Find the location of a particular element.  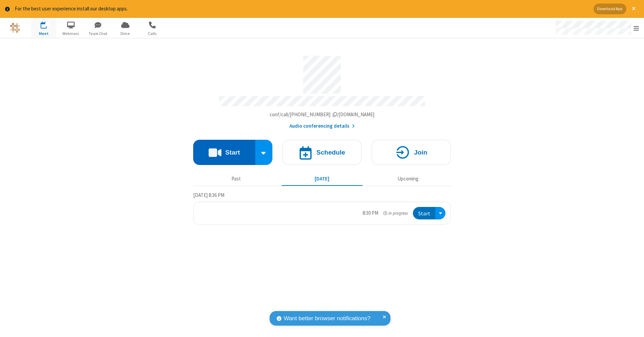

section: Today's Meetings is located at coordinates (322, 208).